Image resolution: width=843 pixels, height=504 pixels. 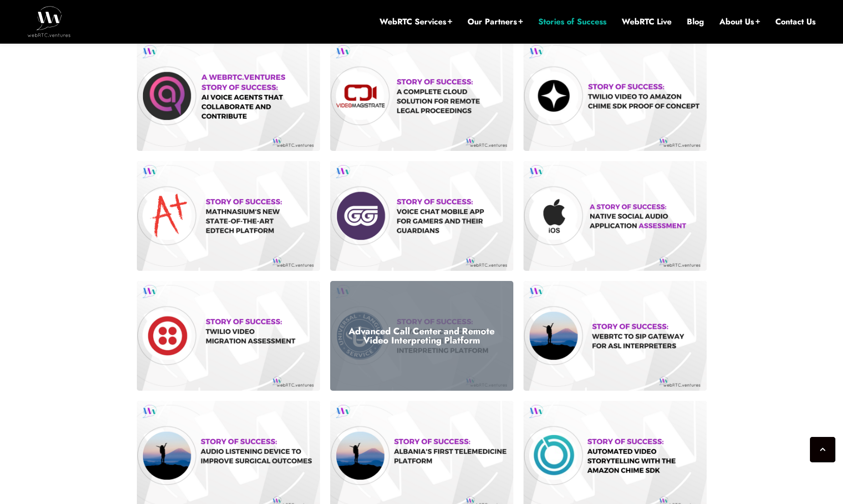 I want to click on a: Contact Us, so click(x=795, y=22).